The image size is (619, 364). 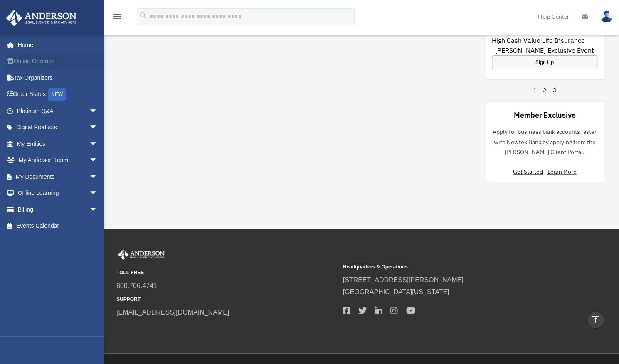 What do you see at coordinates (453, 267) in the screenshot?
I see `small: Headquarters & Operations` at bounding box center [453, 267].